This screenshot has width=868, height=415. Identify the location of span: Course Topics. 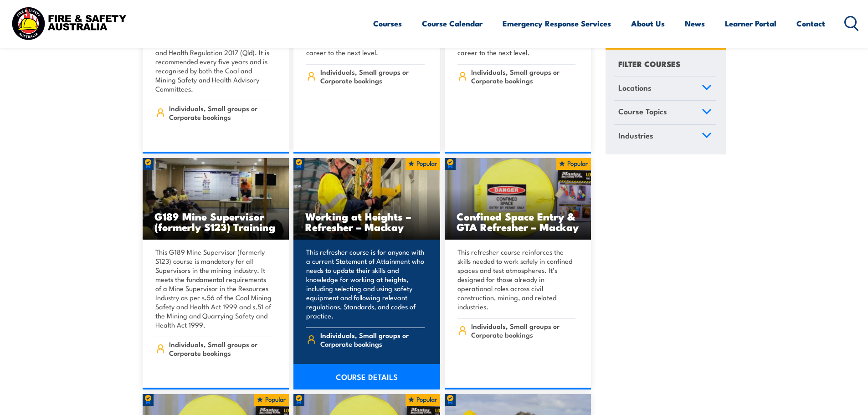
(643, 112).